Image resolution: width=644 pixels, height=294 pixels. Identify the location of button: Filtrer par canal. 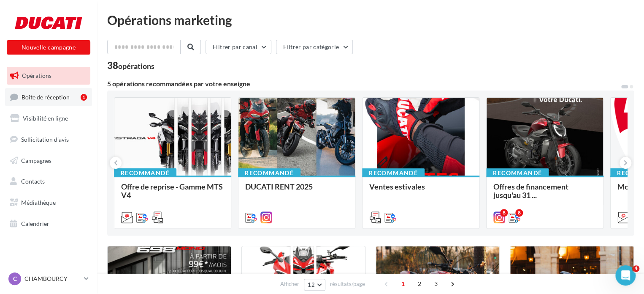
(239, 47).